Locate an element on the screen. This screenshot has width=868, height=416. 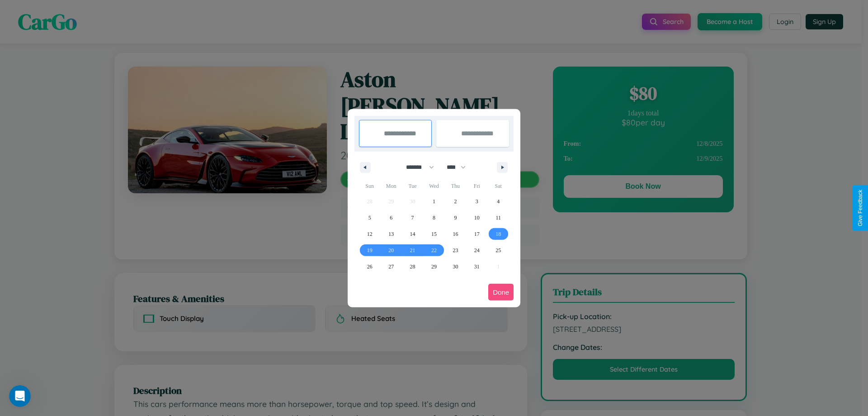
button: 8 is located at coordinates (434, 218).